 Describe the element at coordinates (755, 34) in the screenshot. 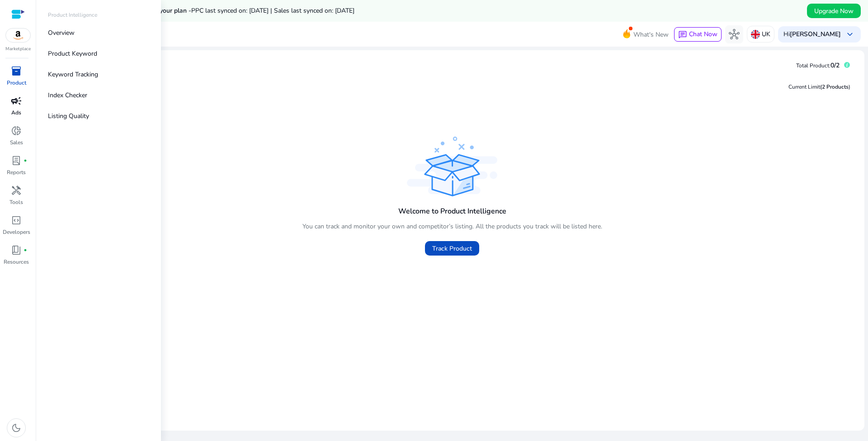

I see `img: uk.svg` at that location.